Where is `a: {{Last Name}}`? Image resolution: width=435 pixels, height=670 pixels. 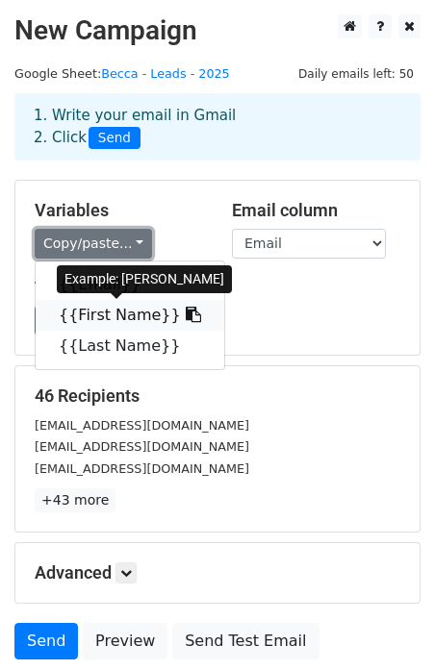 a: {{Last Name}} is located at coordinates (130, 346).